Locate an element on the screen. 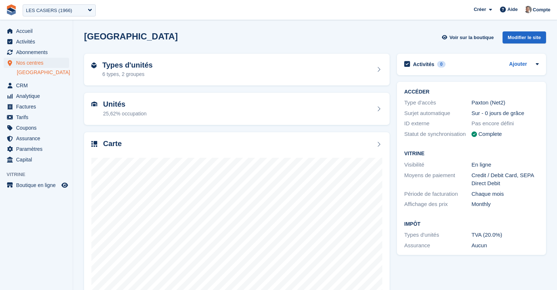 The height and width of the screenshot is (290, 557). span: Nos centres is located at coordinates (38, 63).